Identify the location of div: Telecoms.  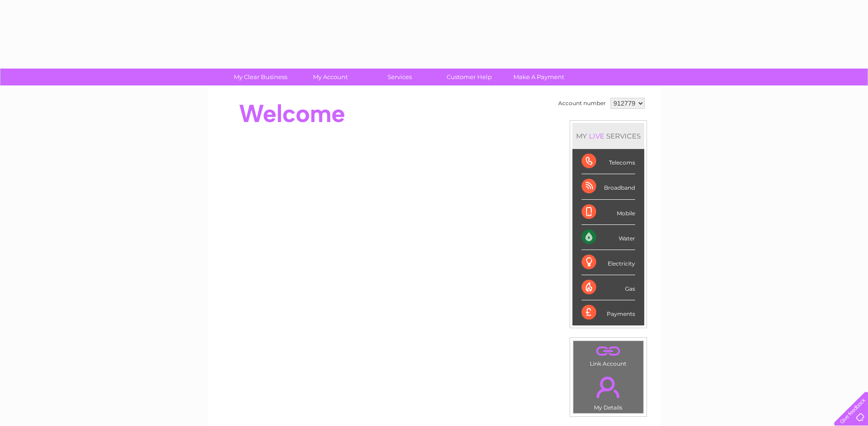
(608, 161).